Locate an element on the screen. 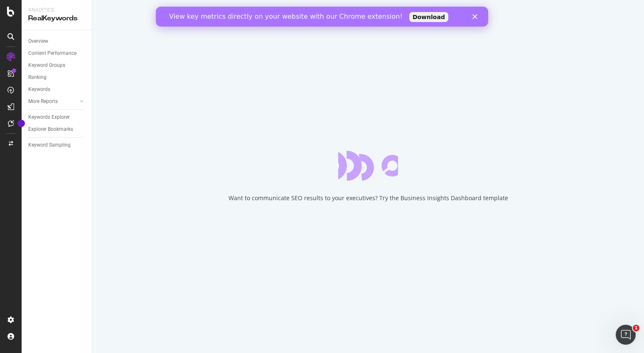 The image size is (644, 353). div: More Reports is located at coordinates (43, 101).